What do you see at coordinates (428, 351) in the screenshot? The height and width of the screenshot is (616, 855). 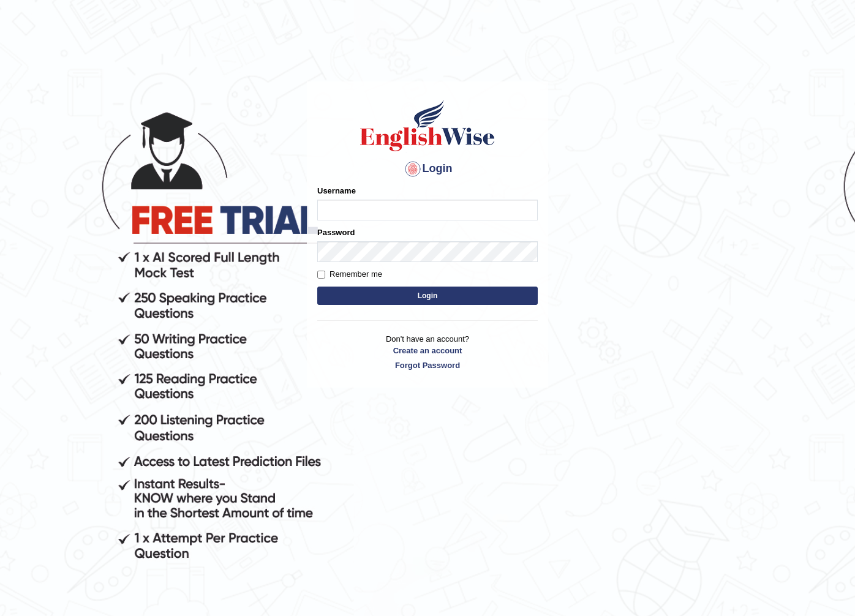 I see `a: Create an account` at bounding box center [428, 351].